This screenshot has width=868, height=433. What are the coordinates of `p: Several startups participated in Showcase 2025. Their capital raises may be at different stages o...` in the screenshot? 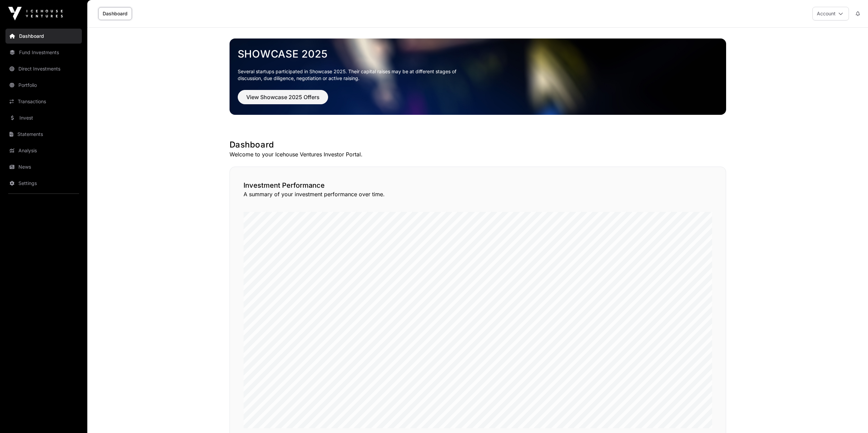 It's located at (352, 75).